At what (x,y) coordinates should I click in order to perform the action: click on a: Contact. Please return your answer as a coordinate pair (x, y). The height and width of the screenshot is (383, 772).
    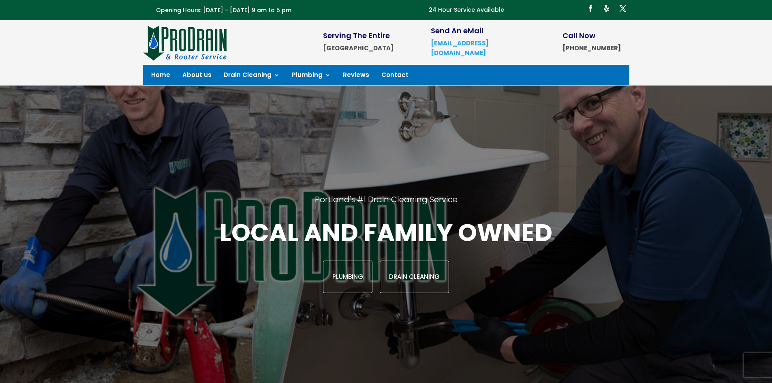
    Looking at the image, I should click on (395, 77).